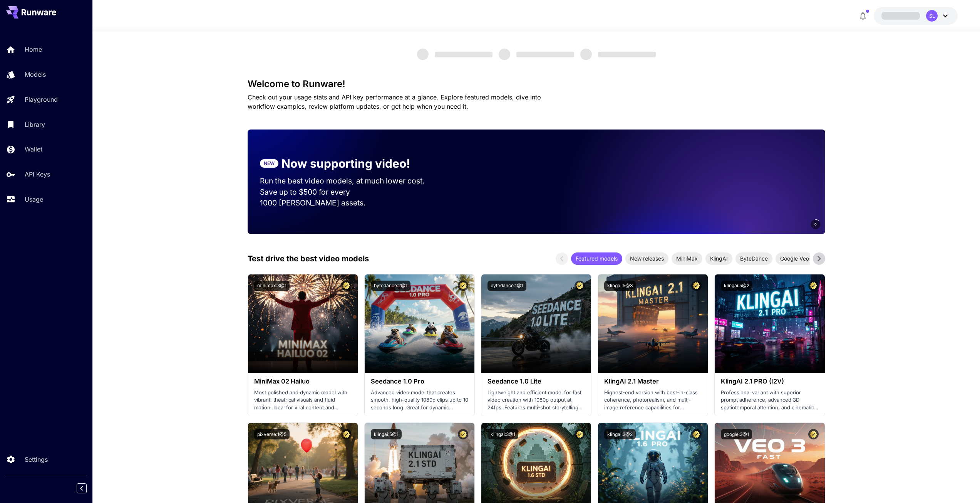  What do you see at coordinates (269, 164) in the screenshot?
I see `p: NEW` at bounding box center [269, 164].